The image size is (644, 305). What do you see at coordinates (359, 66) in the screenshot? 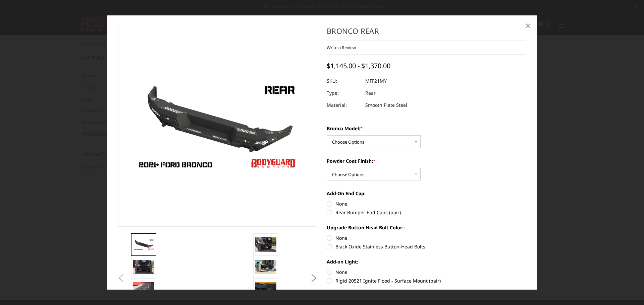
I see `span: $1,145.00 - $1,370.00` at bounding box center [359, 66].